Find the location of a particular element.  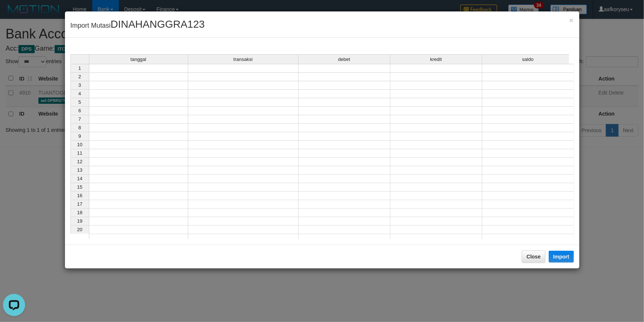

span: Import Mutasi is located at coordinates (137, 25).